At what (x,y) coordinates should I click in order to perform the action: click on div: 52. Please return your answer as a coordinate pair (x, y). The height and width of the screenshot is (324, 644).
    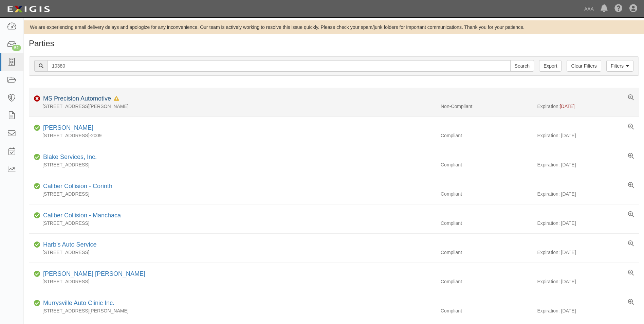
    Looking at the image, I should click on (16, 48).